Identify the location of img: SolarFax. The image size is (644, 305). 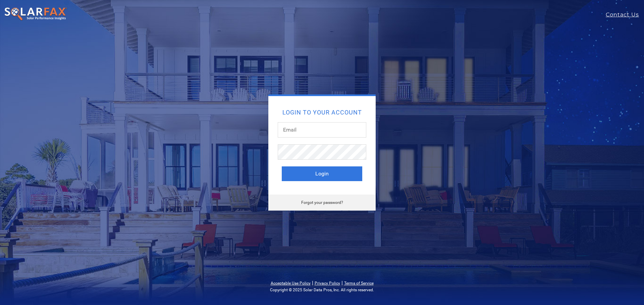
(36, 14).